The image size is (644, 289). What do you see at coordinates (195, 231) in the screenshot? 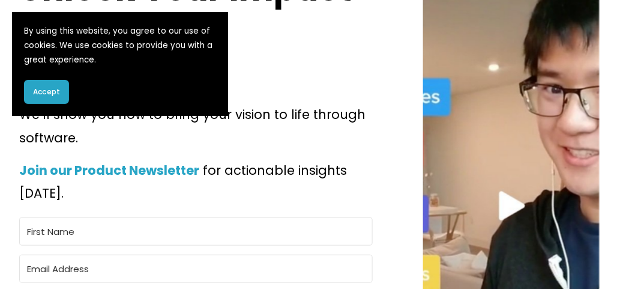
I see `input: First Name` at bounding box center [195, 231].